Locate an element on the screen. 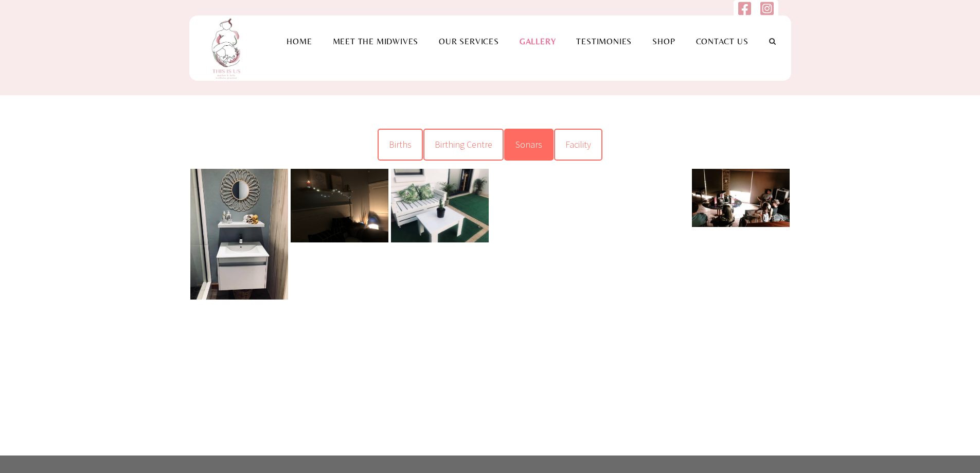 The width and height of the screenshot is (980, 473). span: Birthing Centre is located at coordinates (463, 144).